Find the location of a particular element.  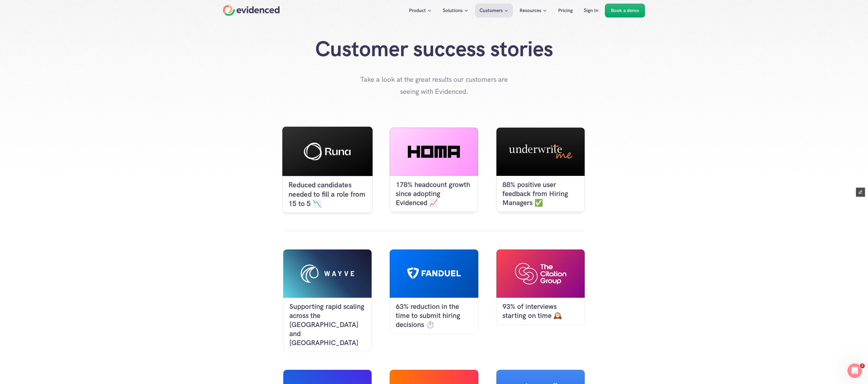

p: Resources is located at coordinates (531, 10).